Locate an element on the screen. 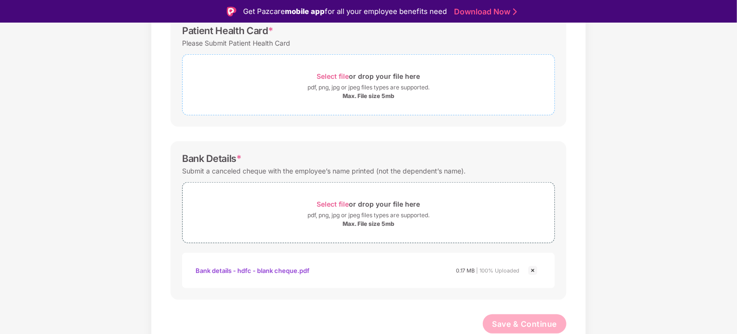 Image resolution: width=737 pixels, height=334 pixels. img: svg+xml;base64,PHN2ZyBpZD0iQ3Jvc3MtMjR4MjQiIHhtbG5zPSJodHRwOi8vd3d3LnczLm9yZy8yMDAwL3N2ZyIgd2lkdG... is located at coordinates (533, 270).